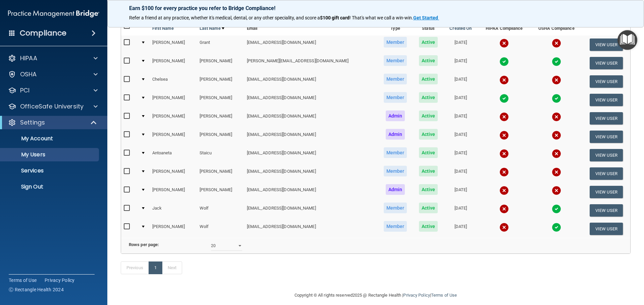 This screenshot has width=644, height=305. Describe the element at coordinates (52, 107) in the screenshot. I see `p: OfficeSafe University` at that location.